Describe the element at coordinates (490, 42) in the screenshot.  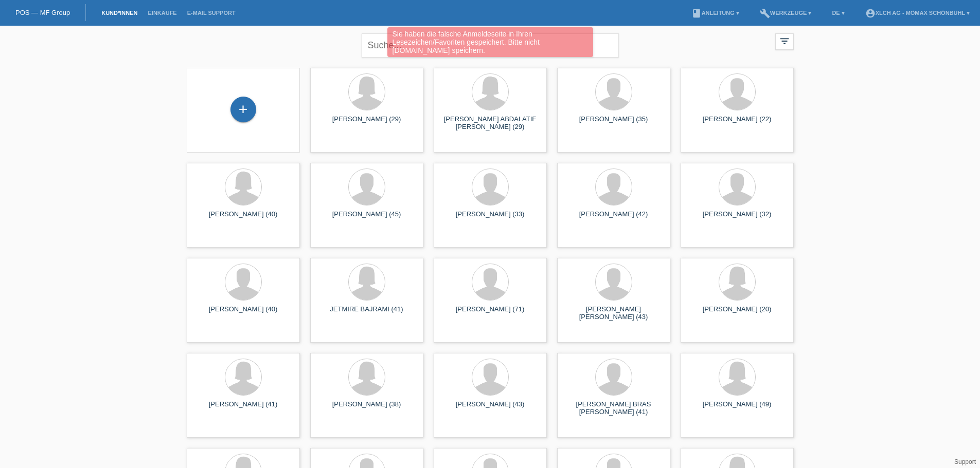
I see `div: Sie haben die falsche Anmeldeseite in Ihren Lesezeichen/Favoriten gespeichert. Bitte nicht [DOMAI...` at that location.